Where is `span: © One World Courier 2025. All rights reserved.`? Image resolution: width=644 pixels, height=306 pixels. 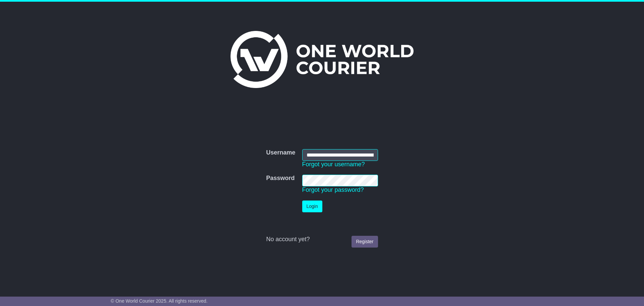 span: © One World Courier 2025. All rights reserved. is located at coordinates (159, 301).